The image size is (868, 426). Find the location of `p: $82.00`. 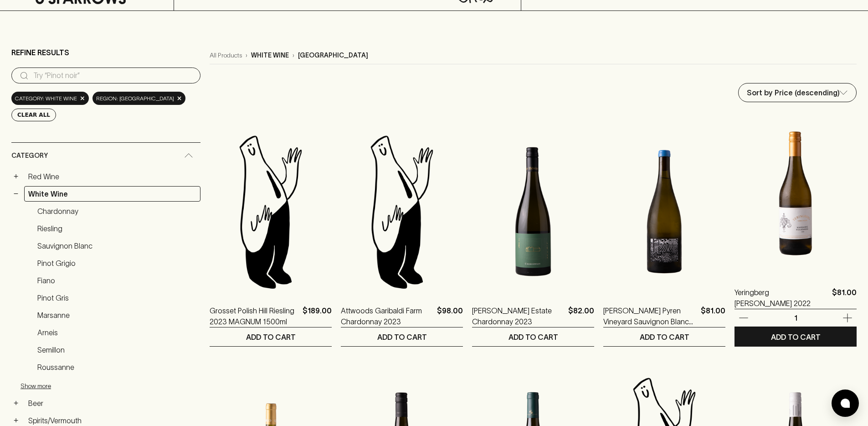

p: $82.00 is located at coordinates (581, 316).